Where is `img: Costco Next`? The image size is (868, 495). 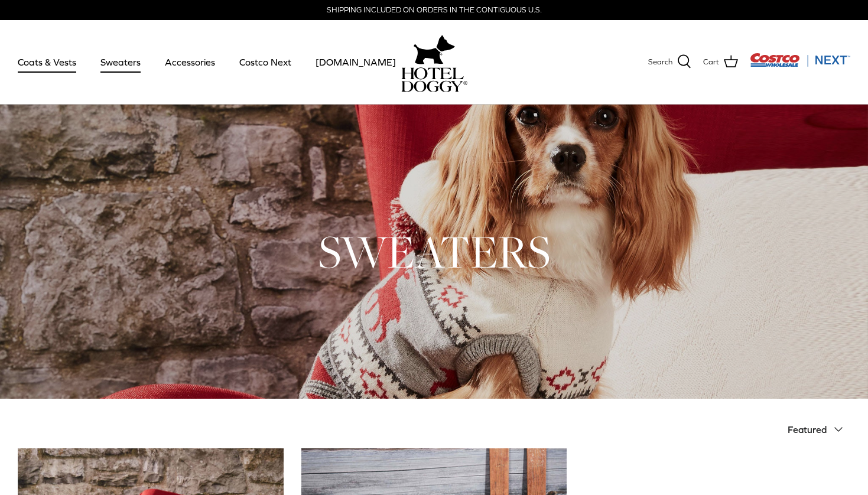 img: Costco Next is located at coordinates (799, 59).